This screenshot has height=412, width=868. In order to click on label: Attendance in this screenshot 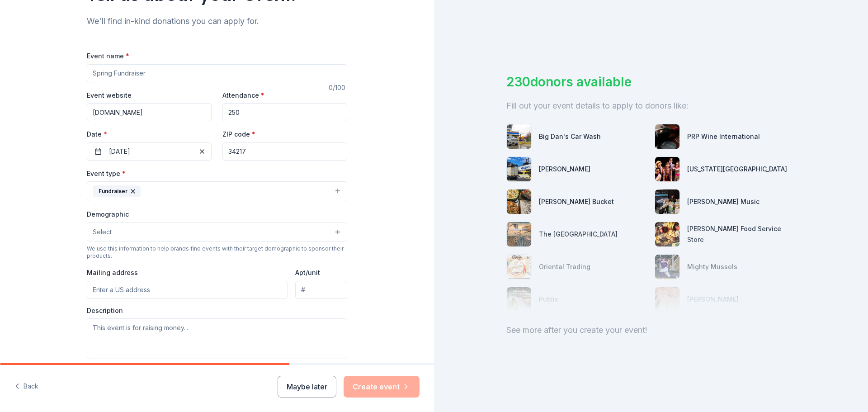, I will do `click(243, 96)`.